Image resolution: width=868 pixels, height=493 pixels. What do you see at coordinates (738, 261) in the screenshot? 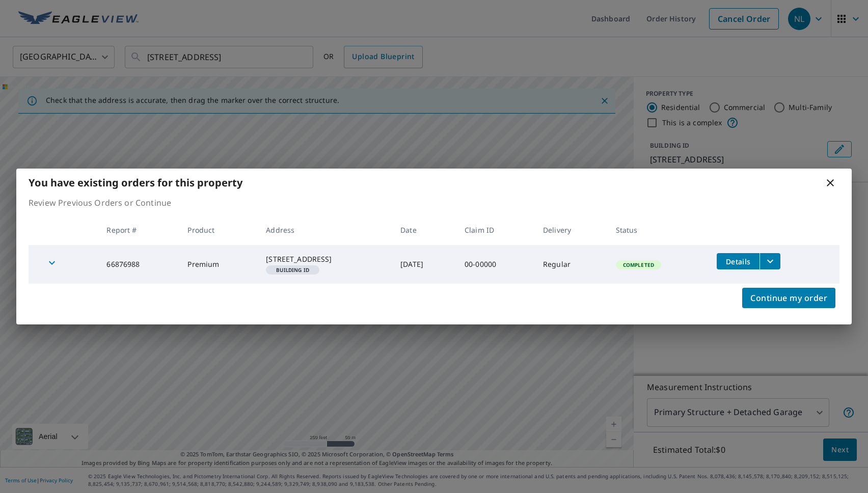
I see `button: detailsBtn-66876988` at bounding box center [738, 261].